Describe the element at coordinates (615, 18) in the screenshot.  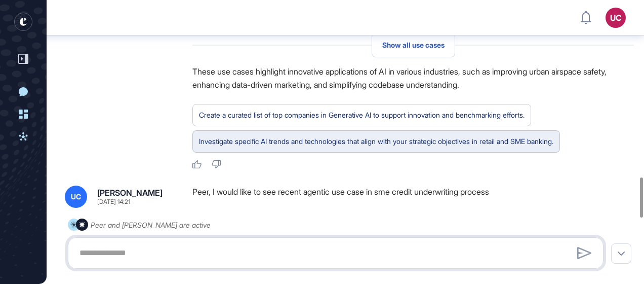
I see `button: UC` at that location.